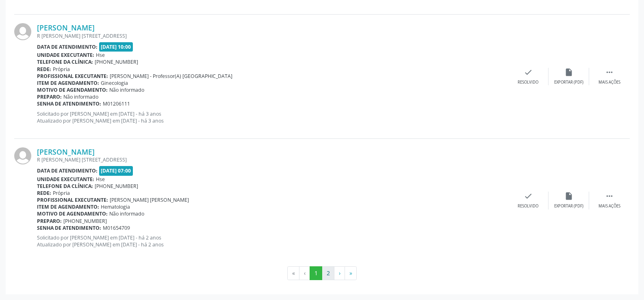 Image resolution: width=644 pixels, height=300 pixels. Describe the element at coordinates (340, 273) in the screenshot. I see `button: Go to next page` at that location.